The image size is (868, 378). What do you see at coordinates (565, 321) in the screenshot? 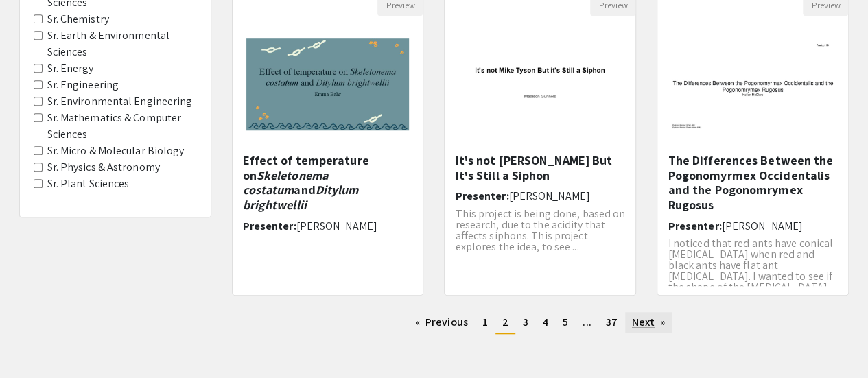
I see `span: 5` at bounding box center [565, 321].